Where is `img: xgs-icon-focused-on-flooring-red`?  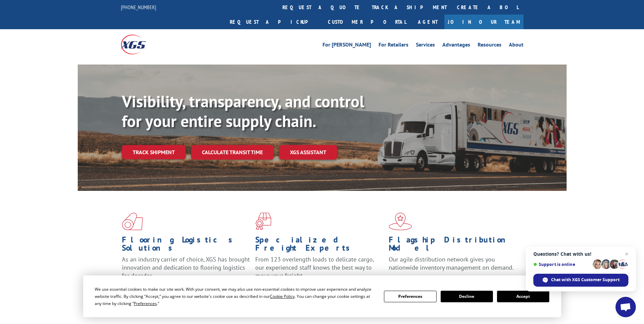 img: xgs-icon-focused-on-flooring-red is located at coordinates (263, 222).